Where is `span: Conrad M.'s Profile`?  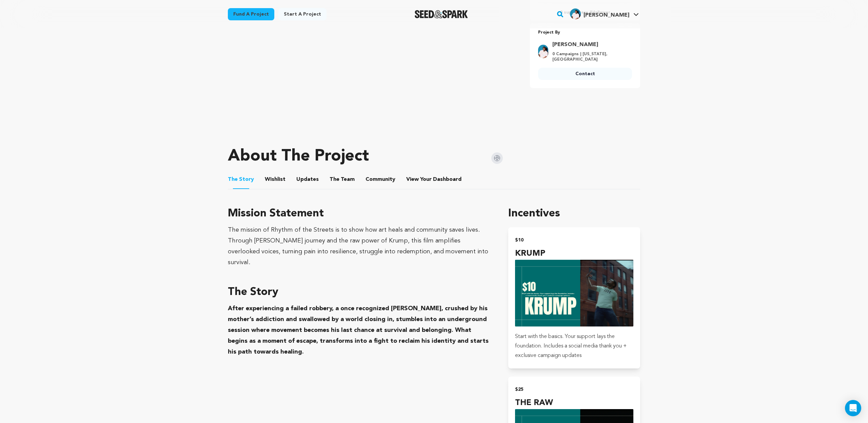 span: Conrad M.'s Profile is located at coordinates (604, 14).